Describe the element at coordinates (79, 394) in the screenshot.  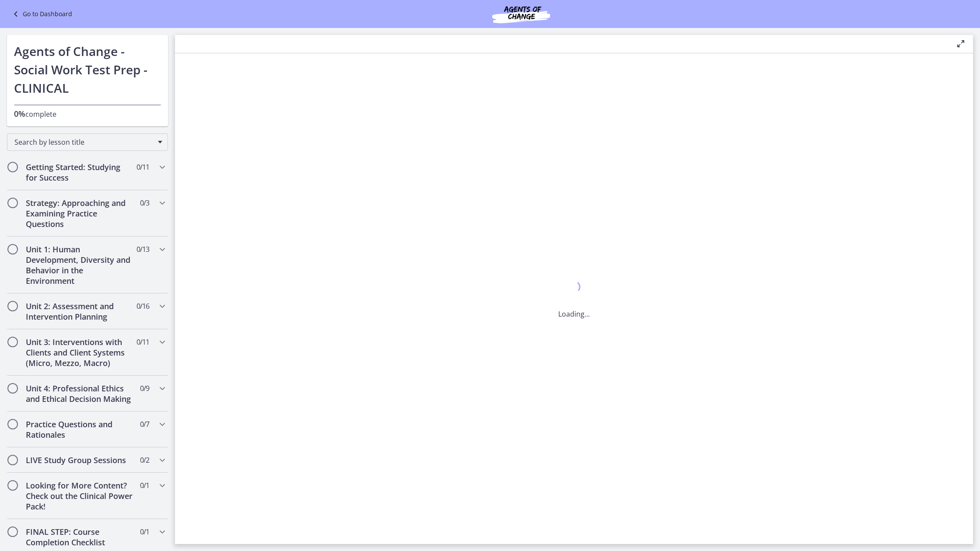
I see `h2: Unit 4: Professional Ethics and Ethical Decision Making` at that location.